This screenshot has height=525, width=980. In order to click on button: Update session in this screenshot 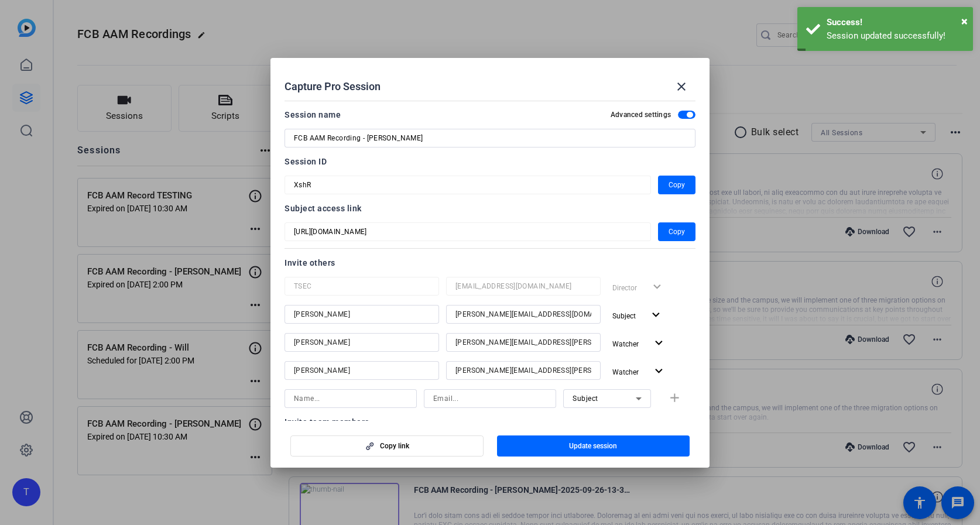, I will do `click(594, 447)`.